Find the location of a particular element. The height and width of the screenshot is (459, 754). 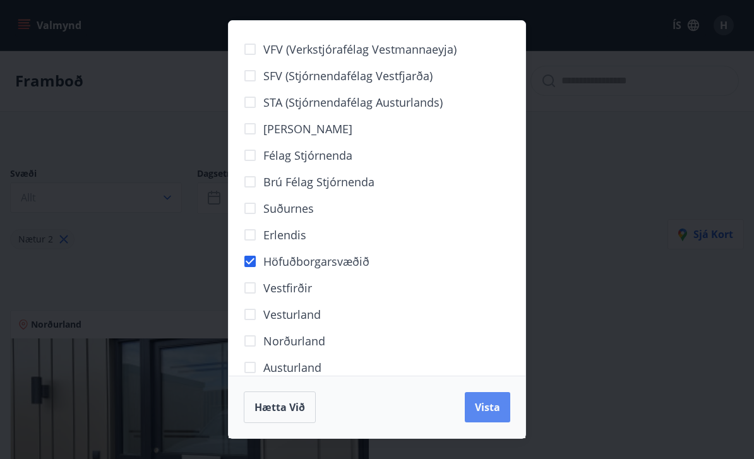

span: STA (Stjórnendafélag Austurlands) is located at coordinates (353, 102).